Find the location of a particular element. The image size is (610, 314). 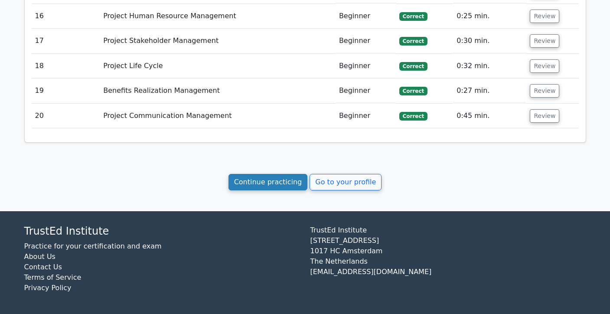

td: Benefits Realization Management is located at coordinates (218, 91).